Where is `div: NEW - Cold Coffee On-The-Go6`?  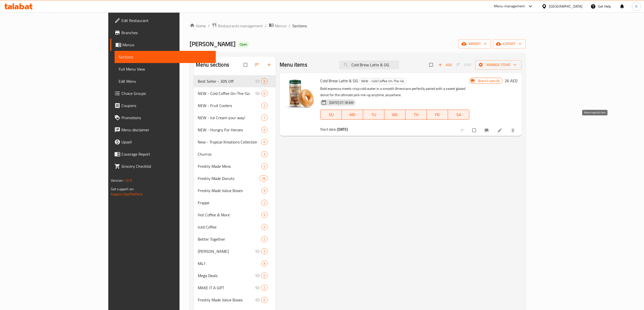 div: NEW - Cold Coffee On-The-Go6 is located at coordinates (235, 93).